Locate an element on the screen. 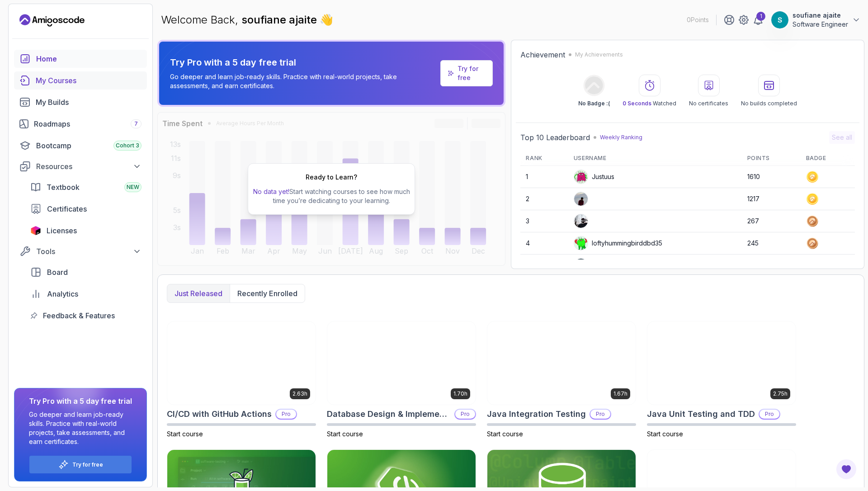  p: Weekly Ranking is located at coordinates (621, 138).